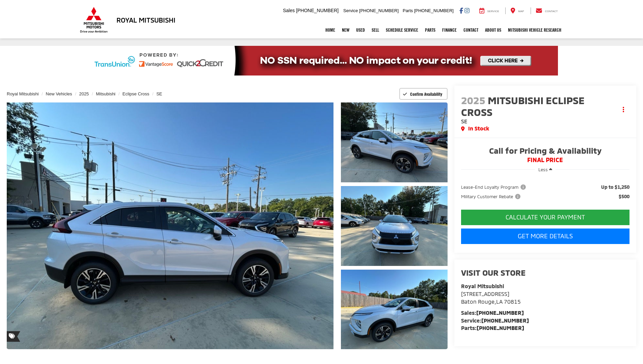  Describe the element at coordinates (59, 94) in the screenshot. I see `span: New Vehicles` at that location.